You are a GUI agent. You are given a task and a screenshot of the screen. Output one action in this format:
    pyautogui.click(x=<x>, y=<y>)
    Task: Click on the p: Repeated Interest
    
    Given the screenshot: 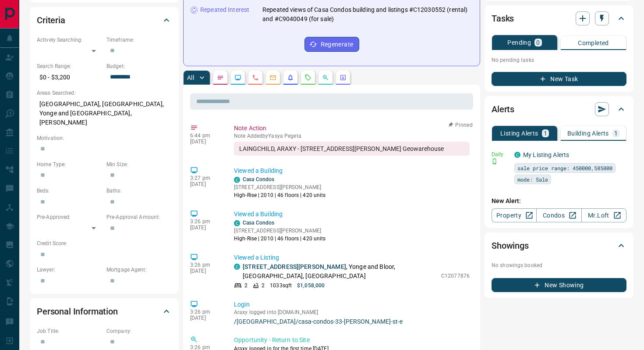 What is the action you would take?
    pyautogui.click(x=225, y=10)
    